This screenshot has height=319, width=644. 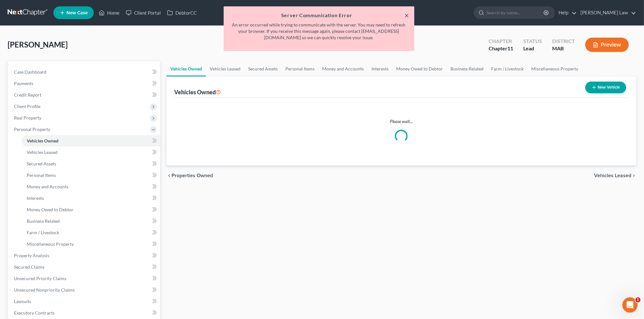 What do you see at coordinates (198, 92) in the screenshot?
I see `div: Vehicles Owned` at bounding box center [198, 92].